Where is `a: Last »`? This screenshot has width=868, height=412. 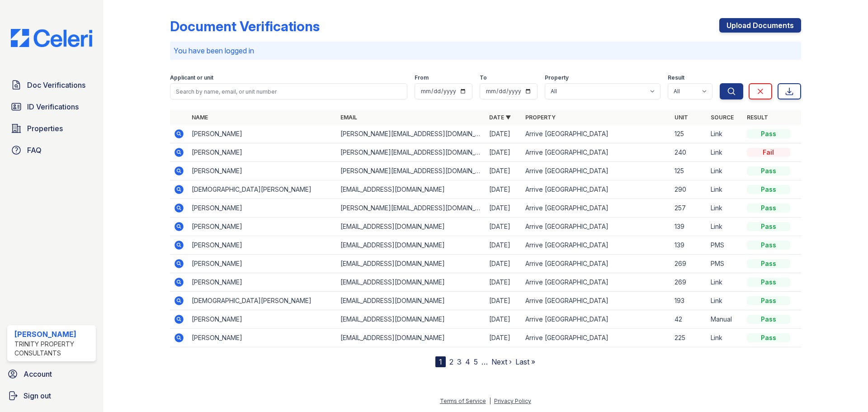 a: Last » is located at coordinates (526, 362).